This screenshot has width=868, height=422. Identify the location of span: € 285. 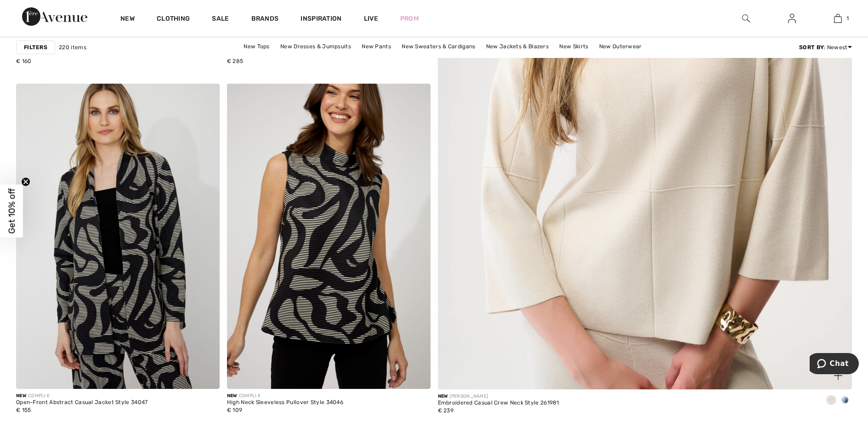
(235, 61).